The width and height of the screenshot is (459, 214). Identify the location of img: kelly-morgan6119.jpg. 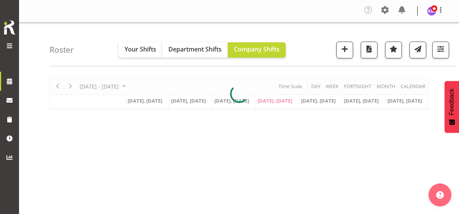
(432, 11).